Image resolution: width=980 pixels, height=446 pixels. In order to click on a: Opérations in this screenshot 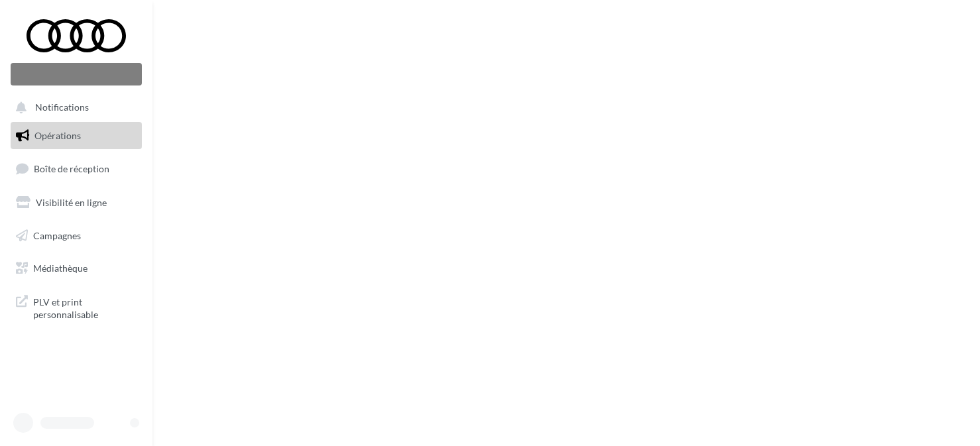, I will do `click(76, 136)`.